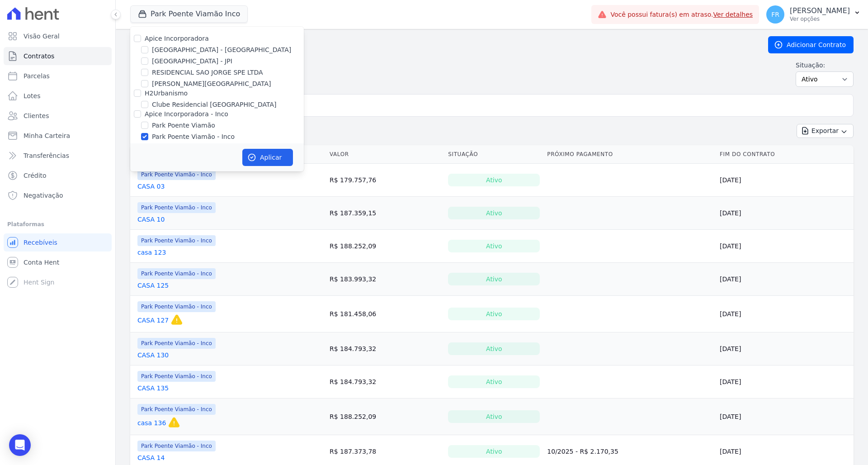  Describe the element at coordinates (152, 253) in the screenshot. I see `a: casa 123` at that location.